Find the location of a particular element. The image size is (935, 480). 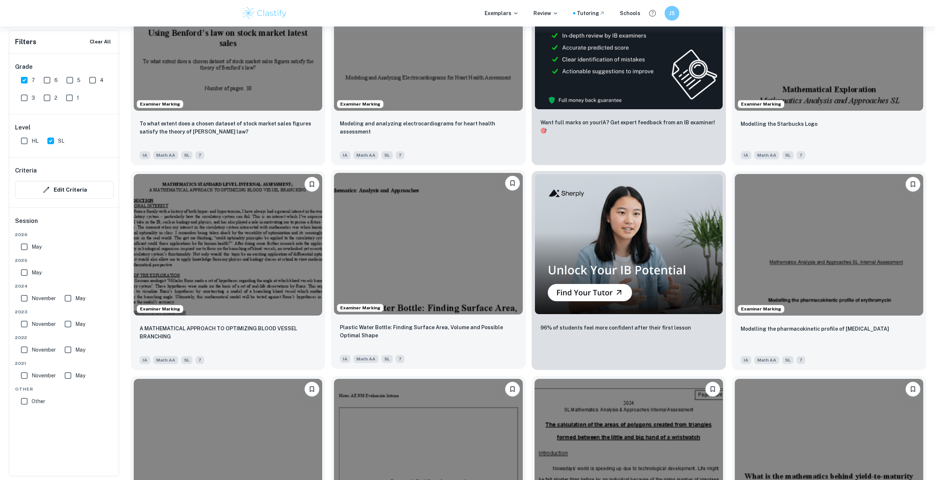

button: Clear All is located at coordinates (100, 42).